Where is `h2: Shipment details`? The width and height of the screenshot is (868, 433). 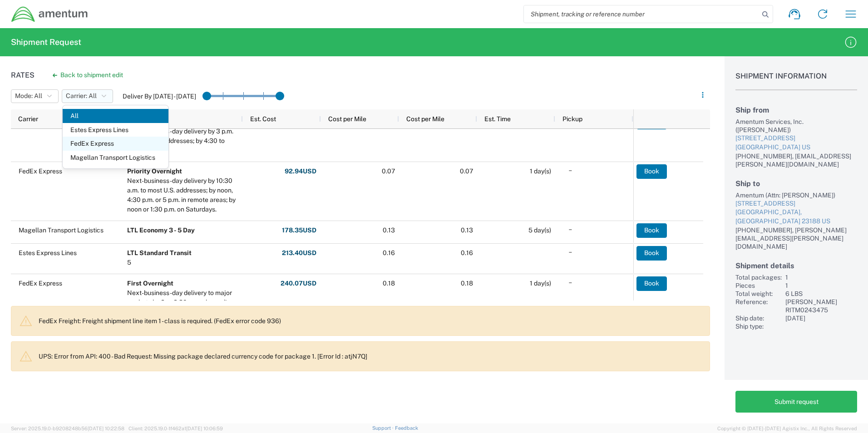
h2: Shipment details is located at coordinates (796, 266).